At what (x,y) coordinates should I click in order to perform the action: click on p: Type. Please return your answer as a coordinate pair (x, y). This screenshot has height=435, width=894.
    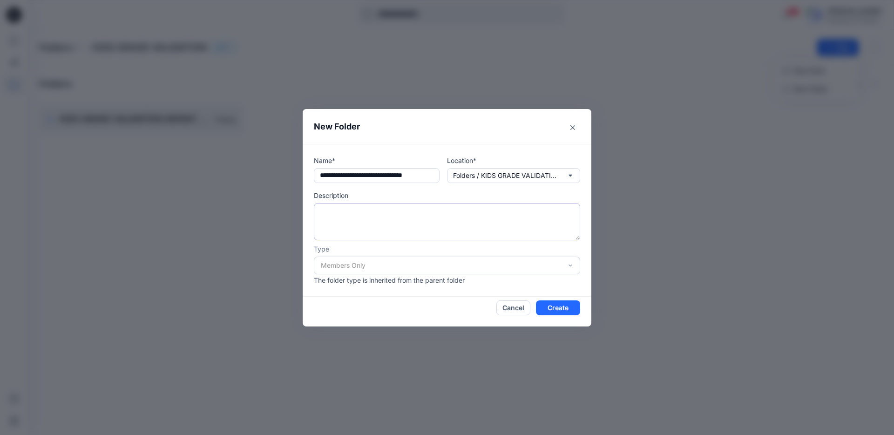
    Looking at the image, I should click on (447, 249).